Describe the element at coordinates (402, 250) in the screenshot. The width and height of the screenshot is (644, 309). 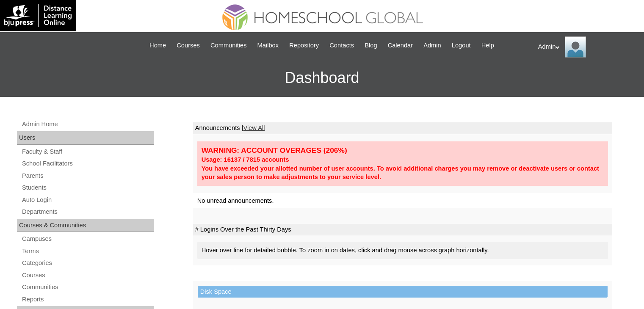
I see `div: Hover over line for detailed bubble. To zoom in on dates, click and drag mouse across graph horiz...` at that location.